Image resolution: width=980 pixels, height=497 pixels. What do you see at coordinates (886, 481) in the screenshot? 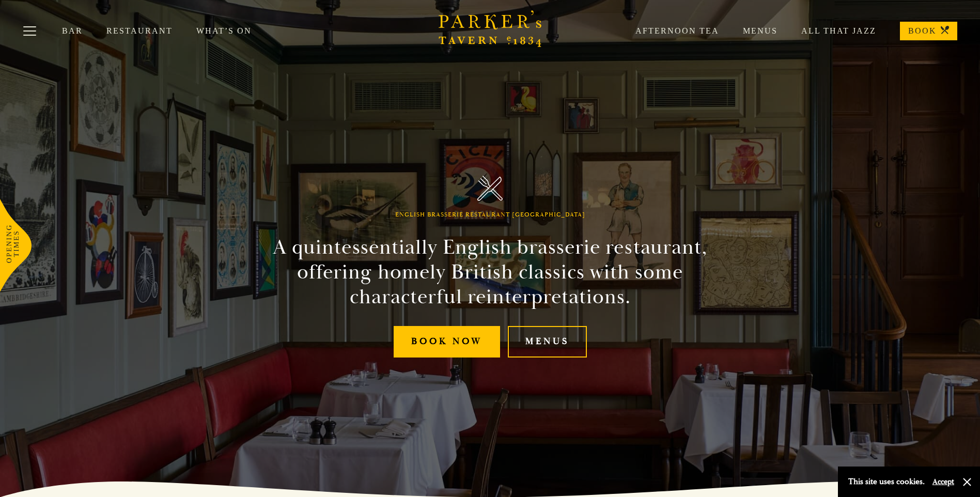
I see `p: This site uses cookies.` at bounding box center [886, 481].